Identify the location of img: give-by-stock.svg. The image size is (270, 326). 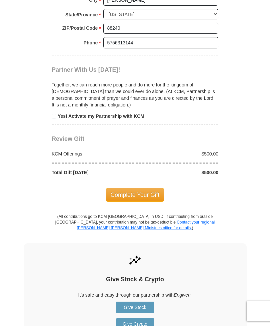
(135, 260).